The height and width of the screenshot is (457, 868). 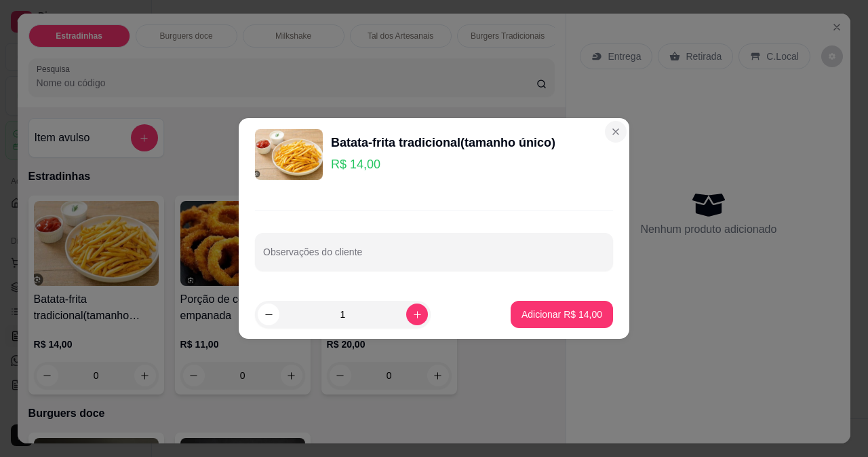 I want to click on img: product-image, so click(x=289, y=154).